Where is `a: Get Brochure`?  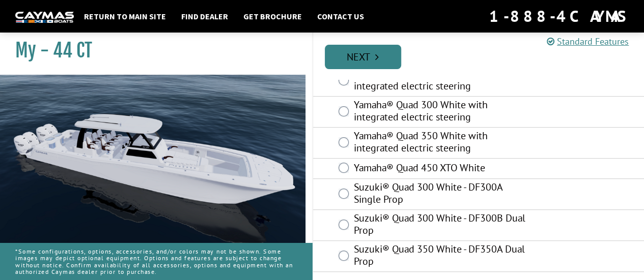
a: Get Brochure is located at coordinates (273, 16).